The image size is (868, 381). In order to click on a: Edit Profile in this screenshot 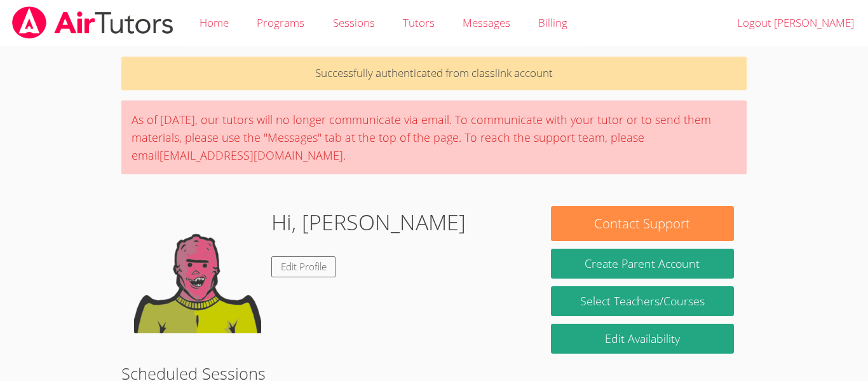, I will do `click(304, 266)`.